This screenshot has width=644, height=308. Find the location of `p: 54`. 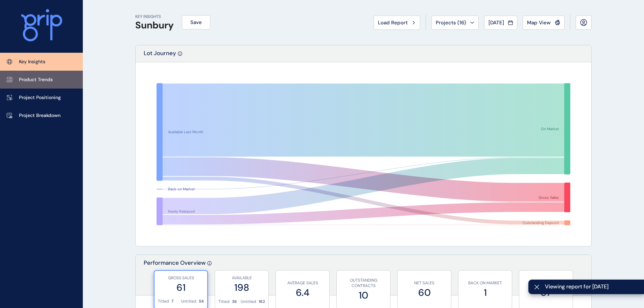

p: 54 is located at coordinates (201, 302).